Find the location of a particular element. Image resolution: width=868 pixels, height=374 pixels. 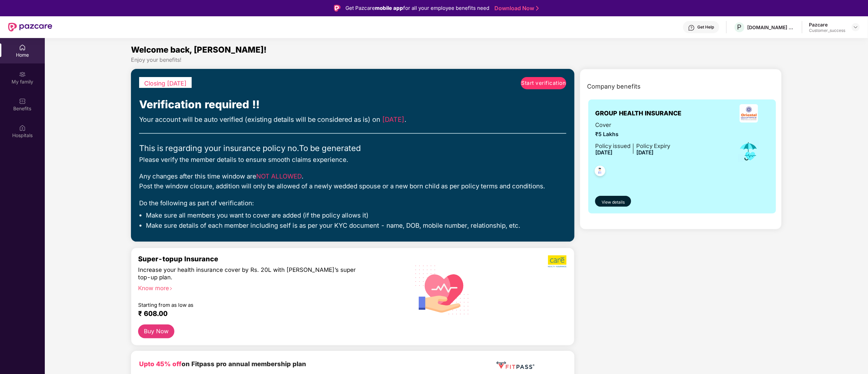

span: NOT ALLOWED is located at coordinates (279, 176).